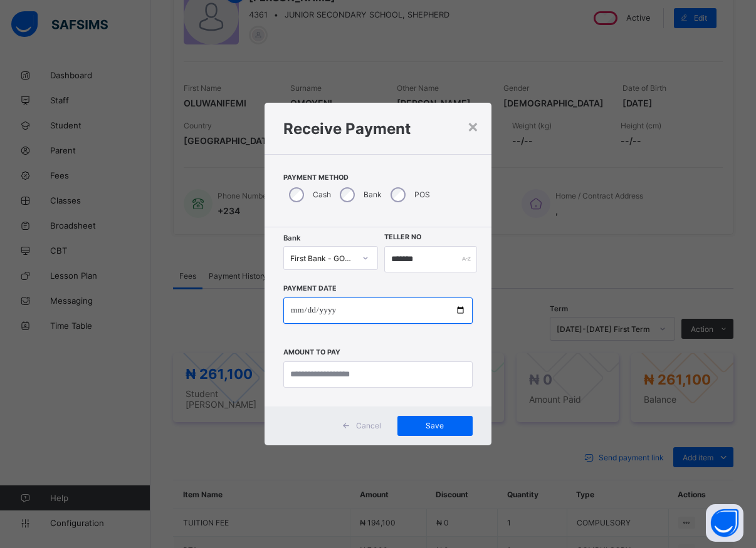 This screenshot has height=548, width=756. I want to click on label: POS, so click(422, 195).